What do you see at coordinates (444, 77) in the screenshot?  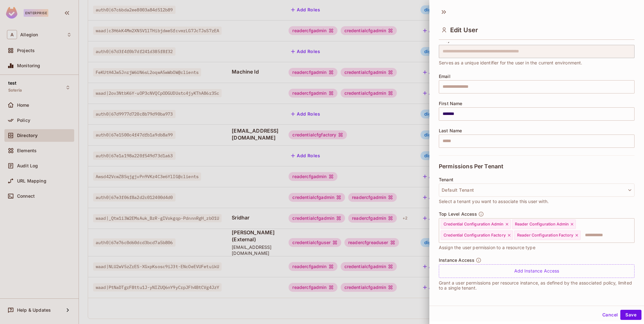 I see `span: Email` at bounding box center [444, 77].